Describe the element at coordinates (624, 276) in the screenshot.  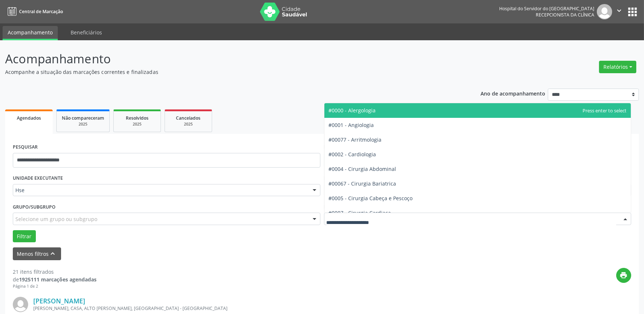
I see `button: print` at that location.